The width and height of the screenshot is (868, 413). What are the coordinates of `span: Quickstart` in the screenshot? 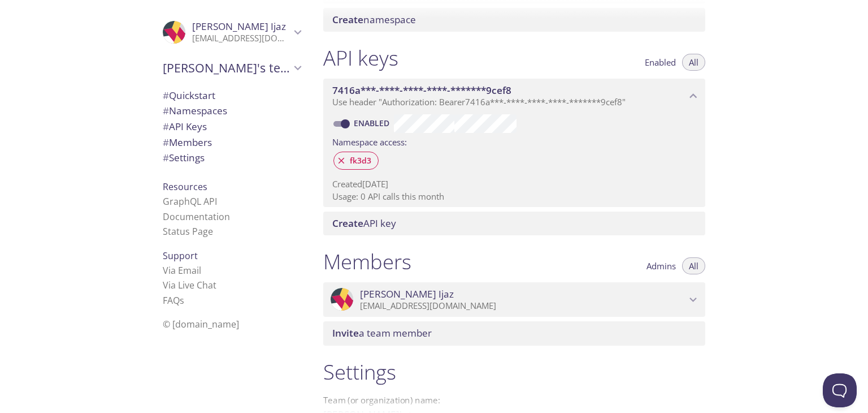 It's located at (189, 95).